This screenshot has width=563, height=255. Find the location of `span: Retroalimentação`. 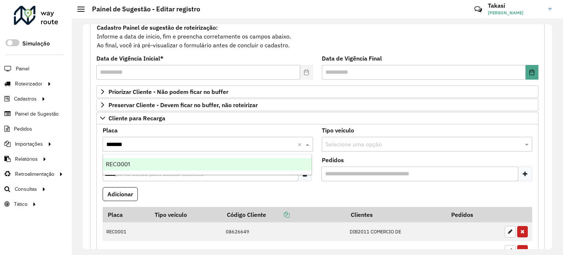

span: Retroalimentação is located at coordinates (34, 174).